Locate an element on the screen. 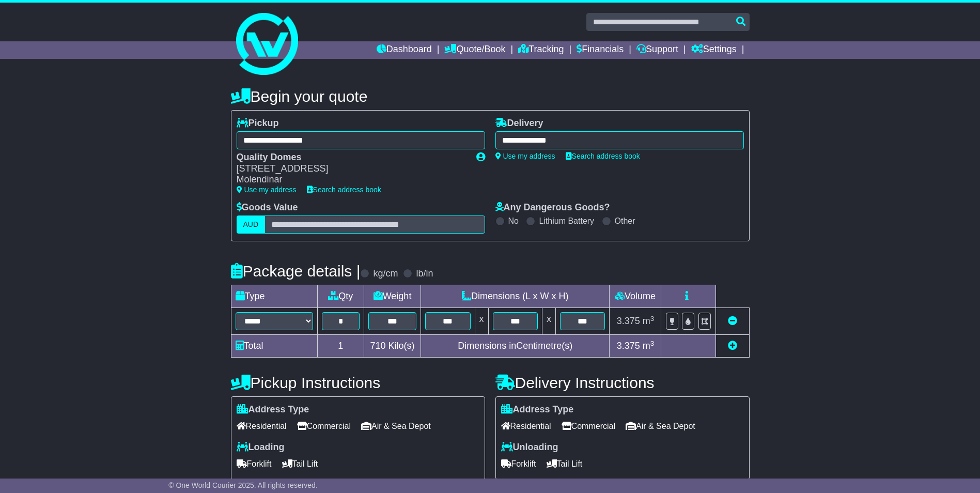 The height and width of the screenshot is (493, 980). h4: Package details | is located at coordinates (295, 271).